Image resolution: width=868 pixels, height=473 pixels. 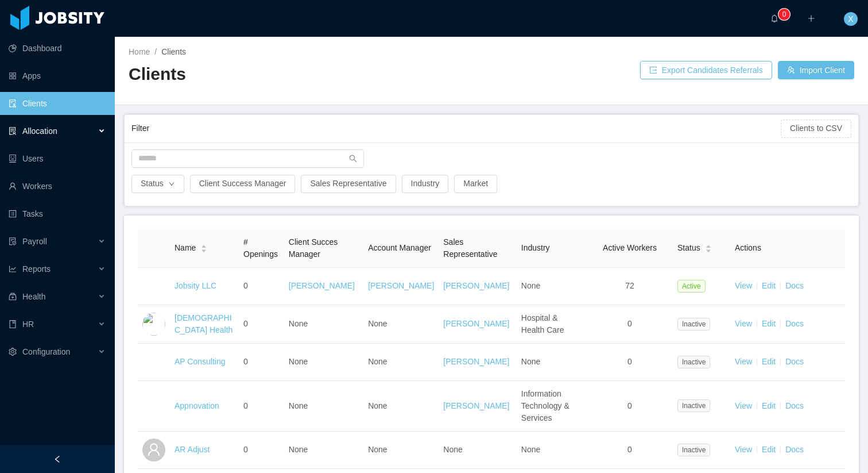 I want to click on div: Filter, so click(x=456, y=128).